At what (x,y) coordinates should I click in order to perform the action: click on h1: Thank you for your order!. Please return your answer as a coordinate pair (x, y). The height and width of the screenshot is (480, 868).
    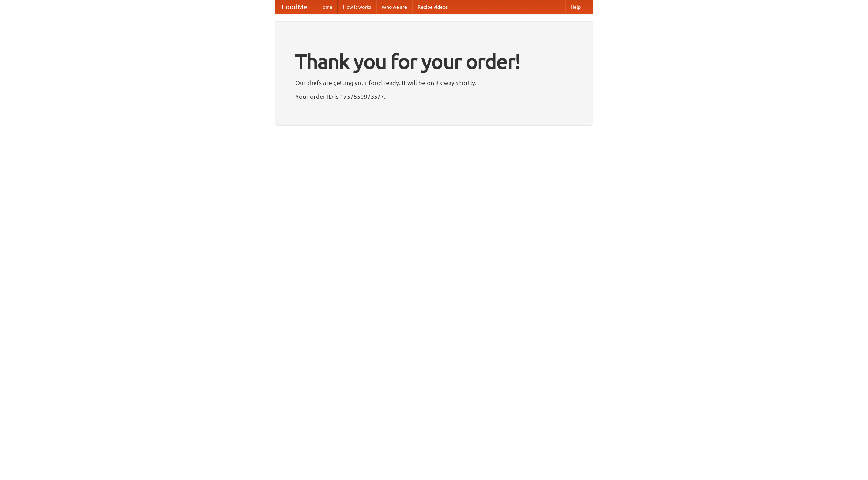
    Looking at the image, I should click on (434, 61).